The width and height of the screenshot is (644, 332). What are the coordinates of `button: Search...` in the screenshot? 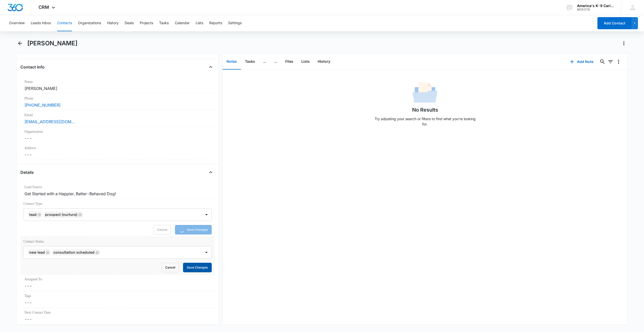 It's located at (602, 62).